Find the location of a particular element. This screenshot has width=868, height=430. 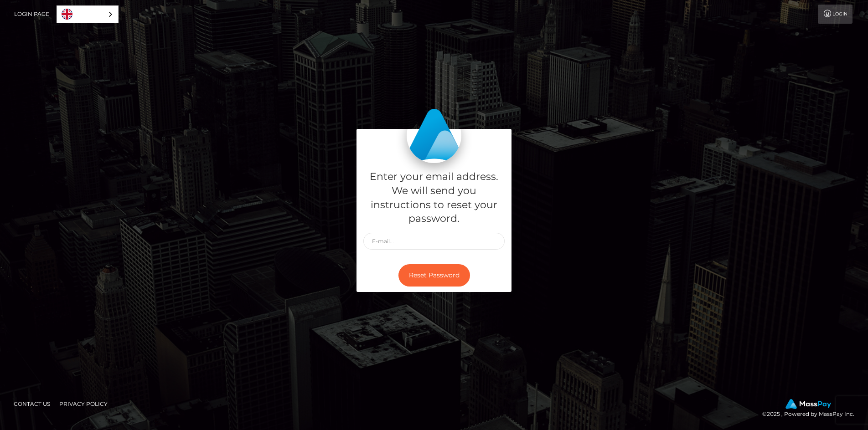

a: Login is located at coordinates (835, 14).